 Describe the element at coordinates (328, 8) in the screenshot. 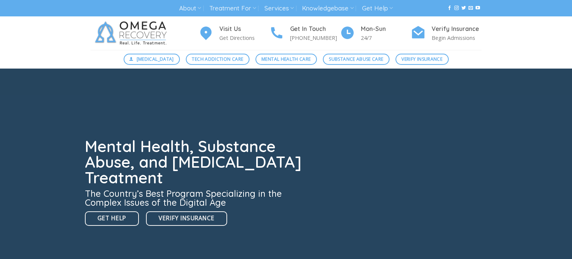

I see `a: Knowledgebase` at that location.